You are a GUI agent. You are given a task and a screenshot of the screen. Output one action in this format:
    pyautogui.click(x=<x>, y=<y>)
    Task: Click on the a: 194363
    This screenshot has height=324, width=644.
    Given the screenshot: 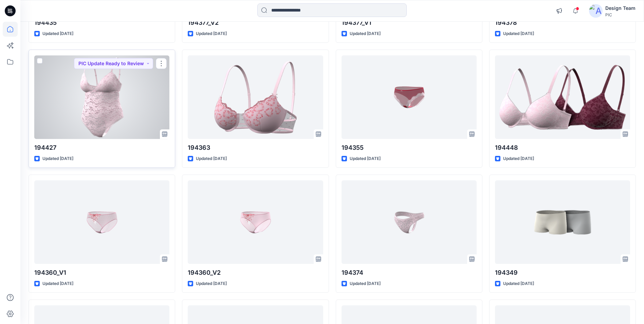 What is the action you would take?
    pyautogui.click(x=255, y=97)
    